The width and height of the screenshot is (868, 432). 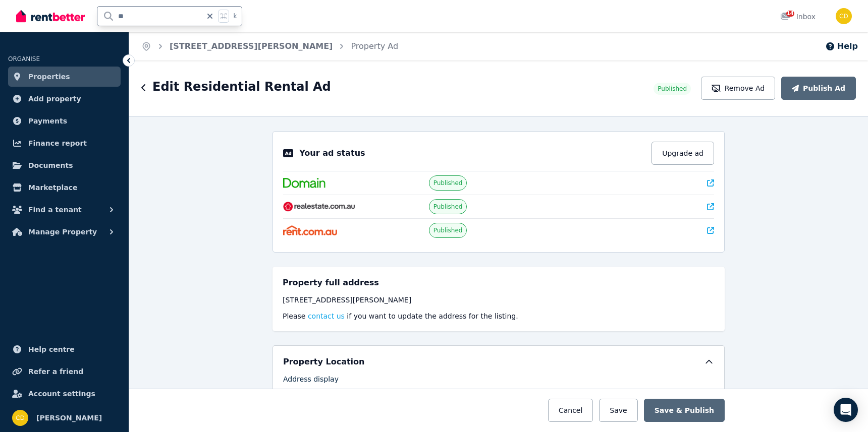 What do you see at coordinates (64, 394) in the screenshot?
I see `a: Account settings` at bounding box center [64, 394].